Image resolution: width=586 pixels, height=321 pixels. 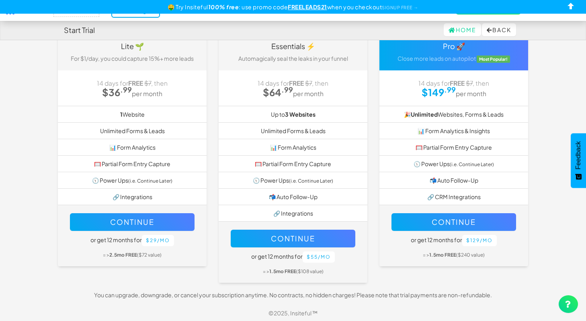 I want to click on button: $129/mo, so click(x=479, y=240).